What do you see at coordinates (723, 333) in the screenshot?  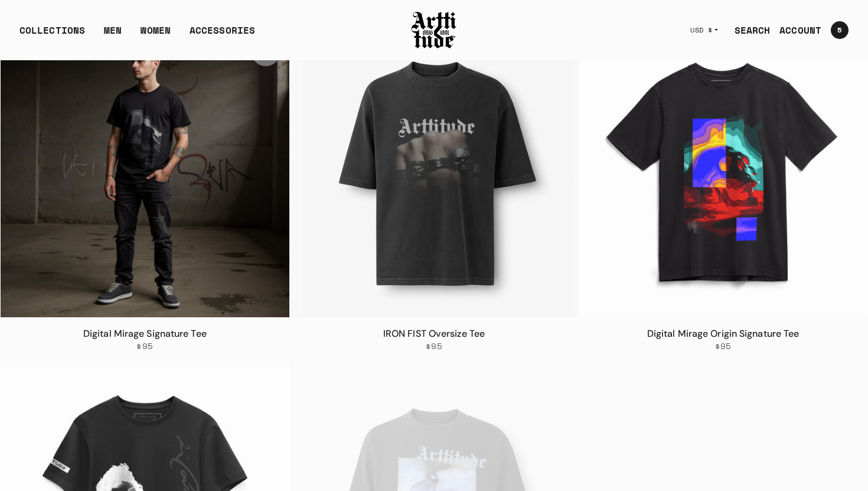 I see `a: Digital Mirage Origin Signature Tee` at bounding box center [723, 333].